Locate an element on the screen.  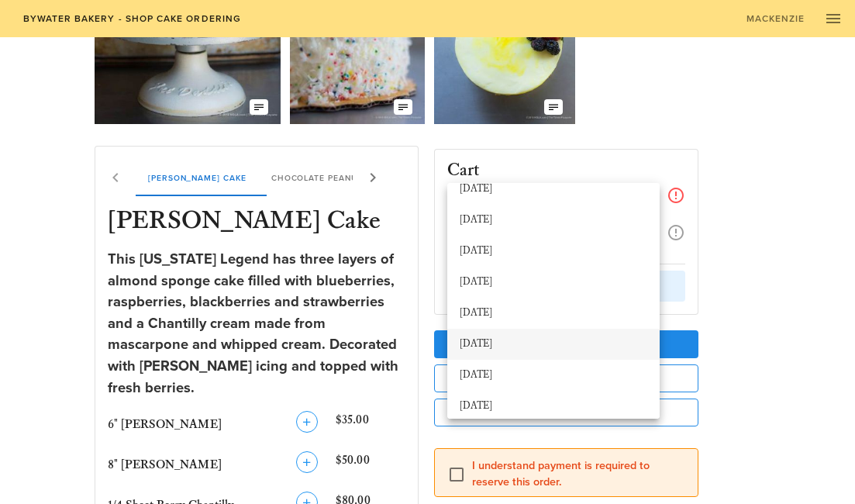
div: $35.00 is located at coordinates (371, 425).